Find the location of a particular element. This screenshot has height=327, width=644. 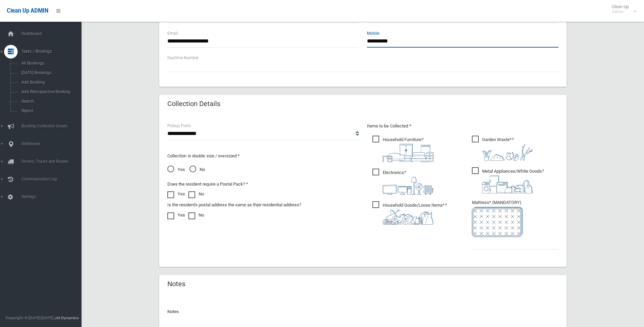

span: Tasks / Bookings is located at coordinates (53, 51).